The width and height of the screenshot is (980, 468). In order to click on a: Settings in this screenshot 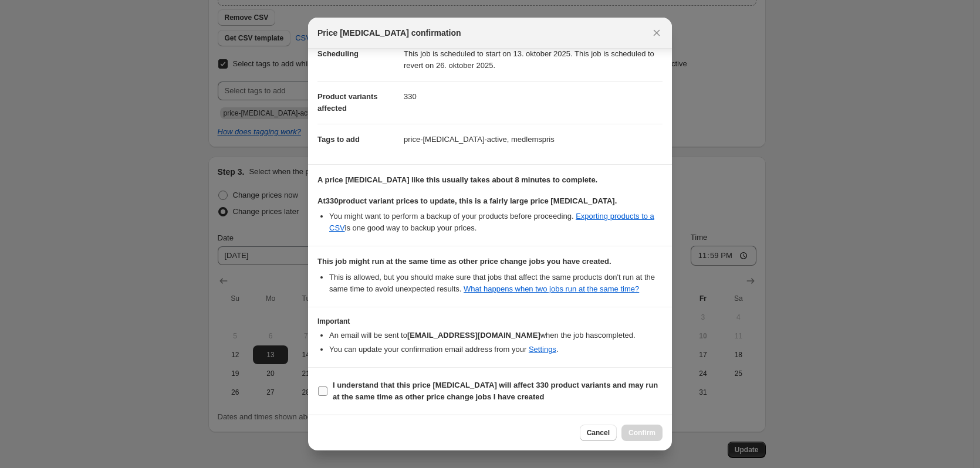, I will do `click(542, 349)`.